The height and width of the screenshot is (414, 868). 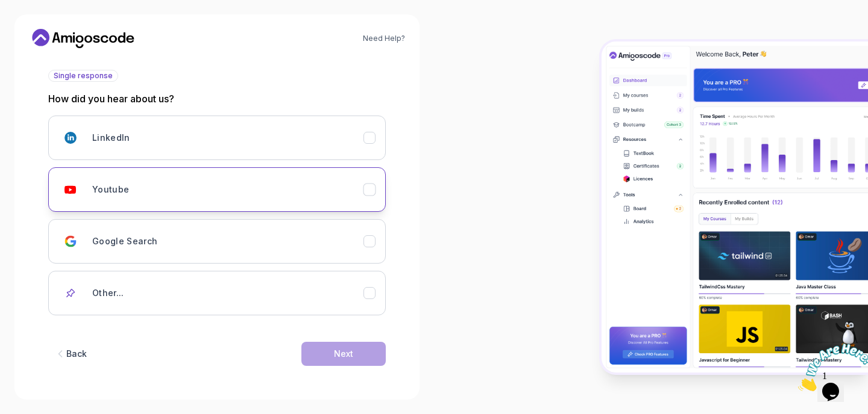 I want to click on img: Chat attention grabber, so click(x=43, y=28).